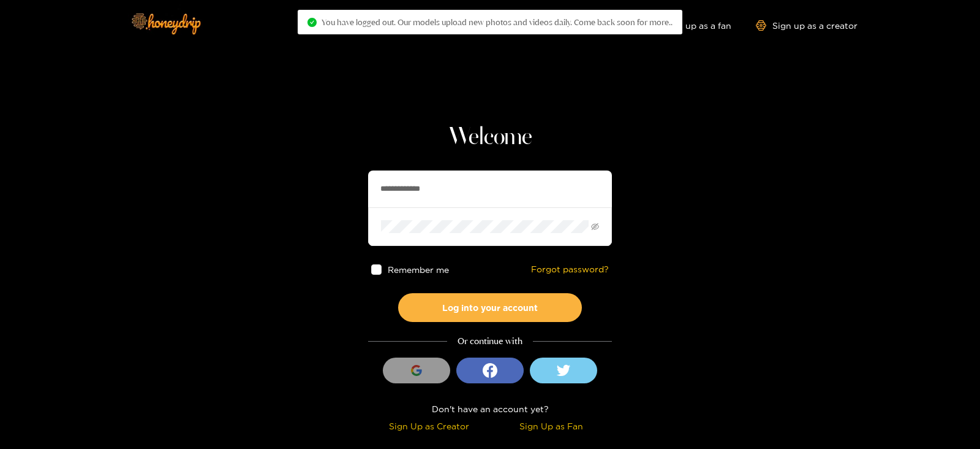 The image size is (980, 449). Describe the element at coordinates (497, 22) in the screenshot. I see `span: You have logged out. Our models upload new photos and videos daily. Come back soon for more..` at that location.